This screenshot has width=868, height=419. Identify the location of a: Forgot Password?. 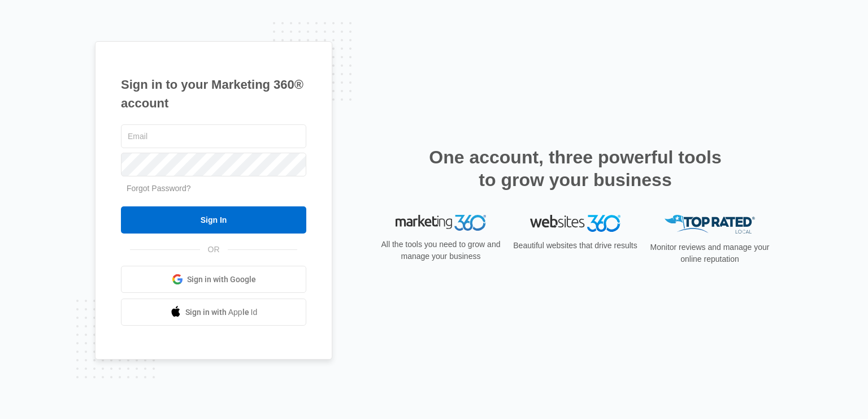
(159, 189).